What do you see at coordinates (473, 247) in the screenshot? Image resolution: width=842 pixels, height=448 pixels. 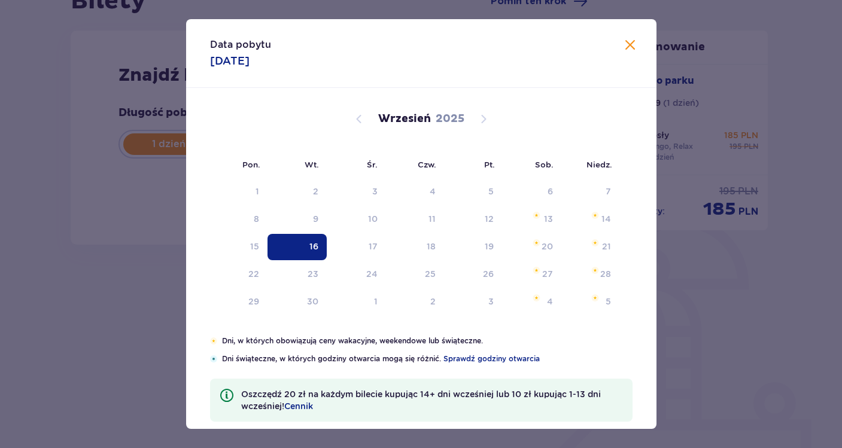 I see `td: piątek, 19 września 2025` at bounding box center [473, 247].